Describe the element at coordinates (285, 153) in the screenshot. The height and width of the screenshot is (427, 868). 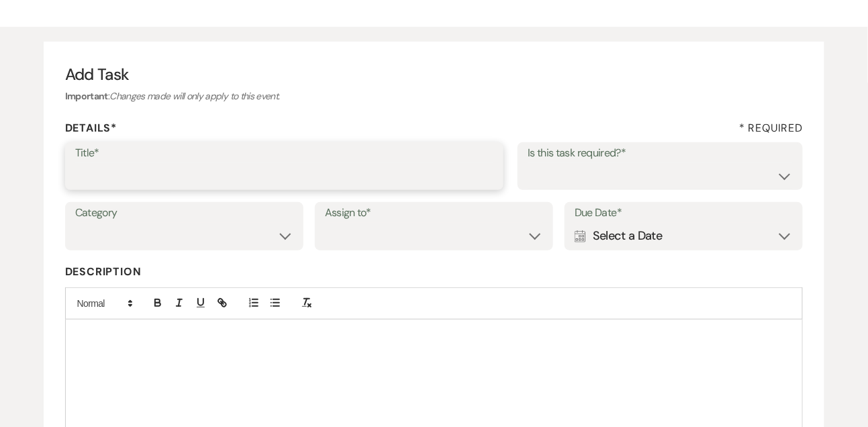
I see `label: Title*` at that location.